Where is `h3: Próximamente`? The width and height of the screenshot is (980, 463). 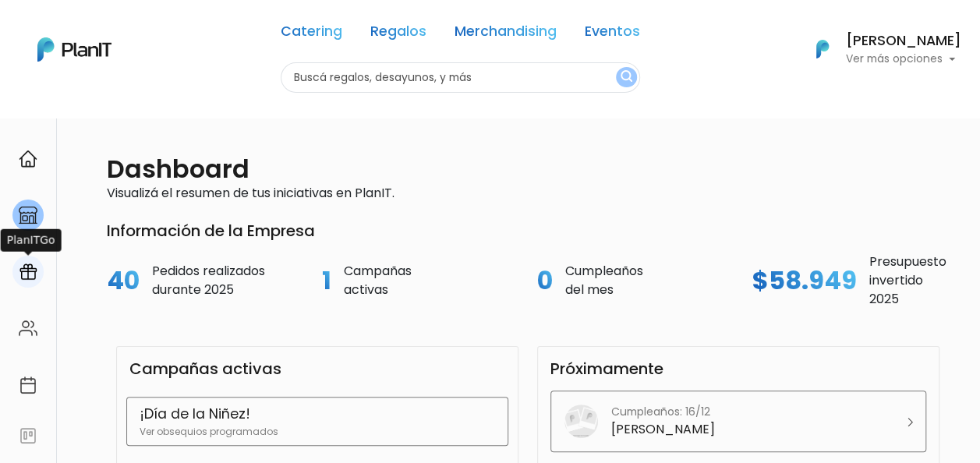
h3: Próximamente is located at coordinates (606, 369).